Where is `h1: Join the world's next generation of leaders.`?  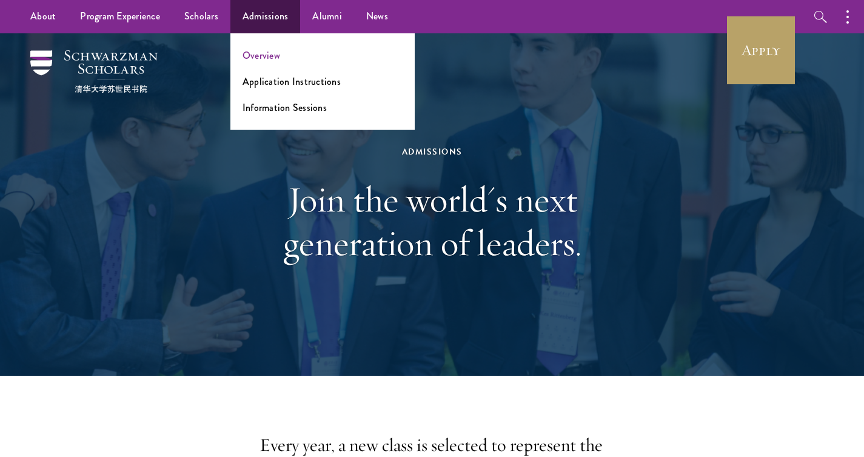 h1: Join the world's next generation of leaders. is located at coordinates (432, 221).